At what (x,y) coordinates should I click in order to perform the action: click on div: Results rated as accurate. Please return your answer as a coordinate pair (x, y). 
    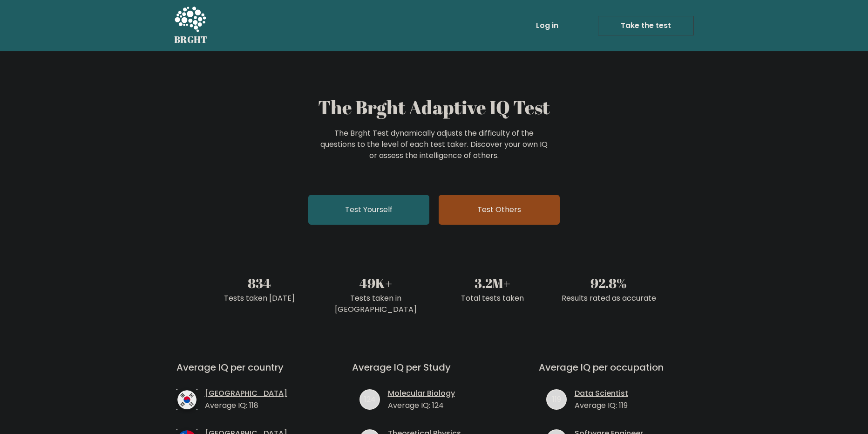
    Looking at the image, I should click on (609, 298).